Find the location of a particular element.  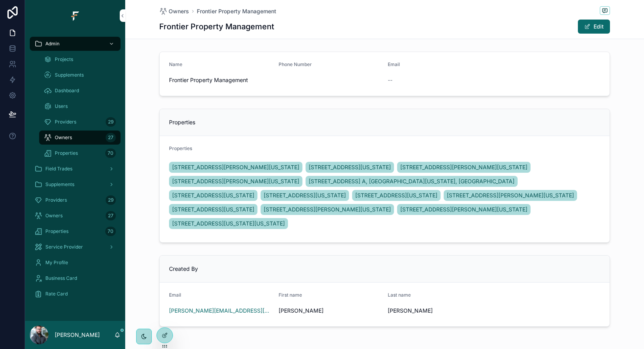

span: Field Trades is located at coordinates (58, 169).